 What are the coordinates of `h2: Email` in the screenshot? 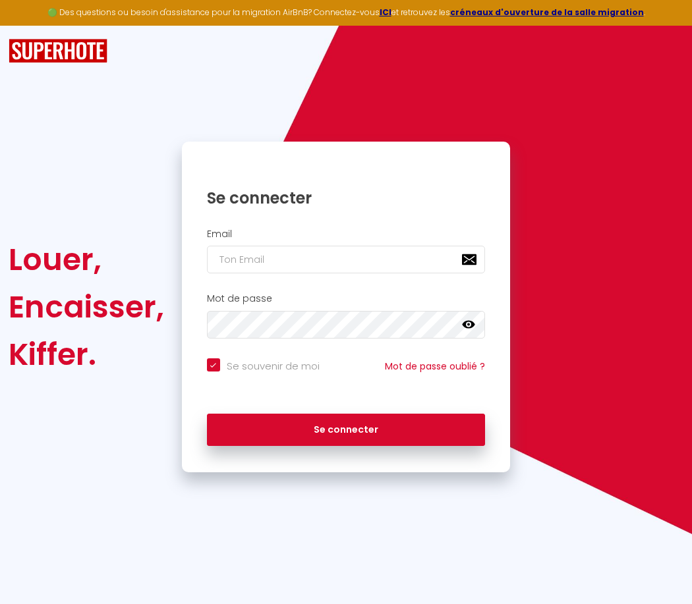 It's located at (346, 234).